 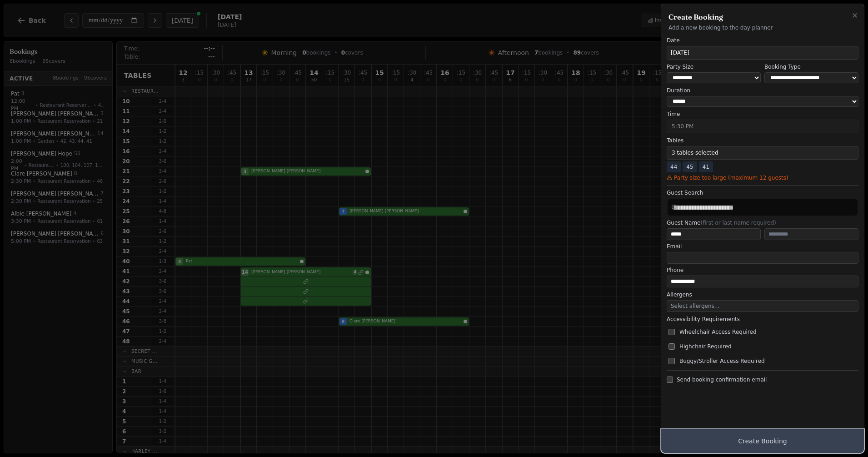 What do you see at coordinates (722, 380) in the screenshot?
I see `span: Send booking confirmation email` at bounding box center [722, 380].